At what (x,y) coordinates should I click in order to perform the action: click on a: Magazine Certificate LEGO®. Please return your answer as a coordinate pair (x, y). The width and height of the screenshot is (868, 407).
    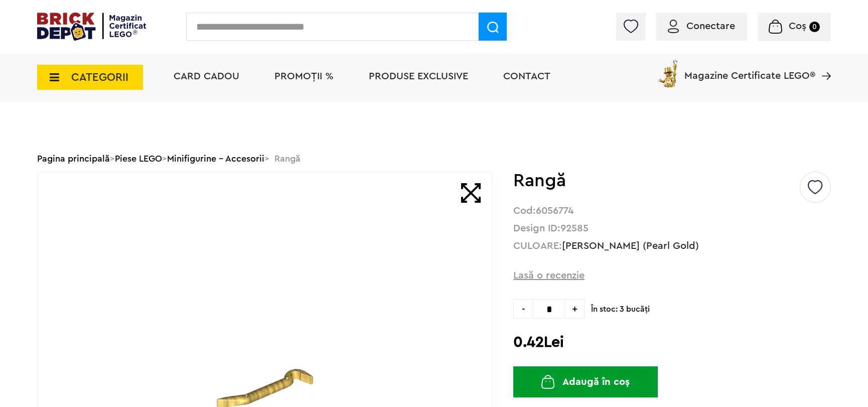
    Looking at the image, I should click on (824, 63).